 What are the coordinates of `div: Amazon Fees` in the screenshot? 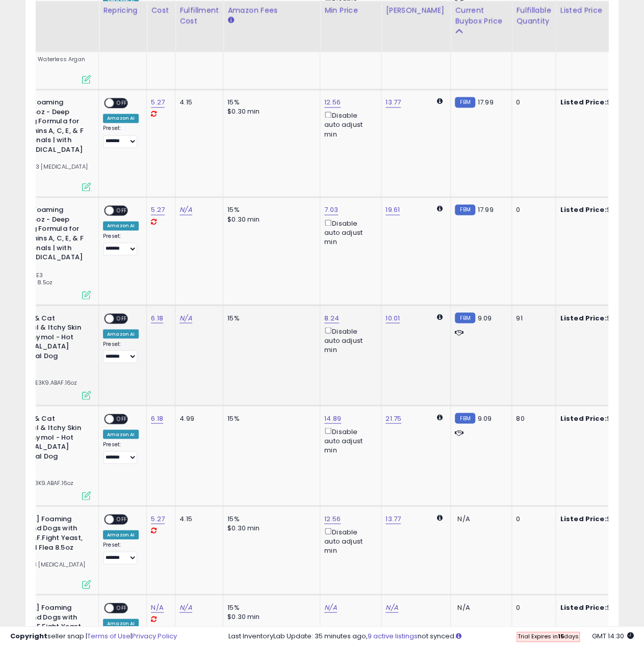 It's located at (271, 10).